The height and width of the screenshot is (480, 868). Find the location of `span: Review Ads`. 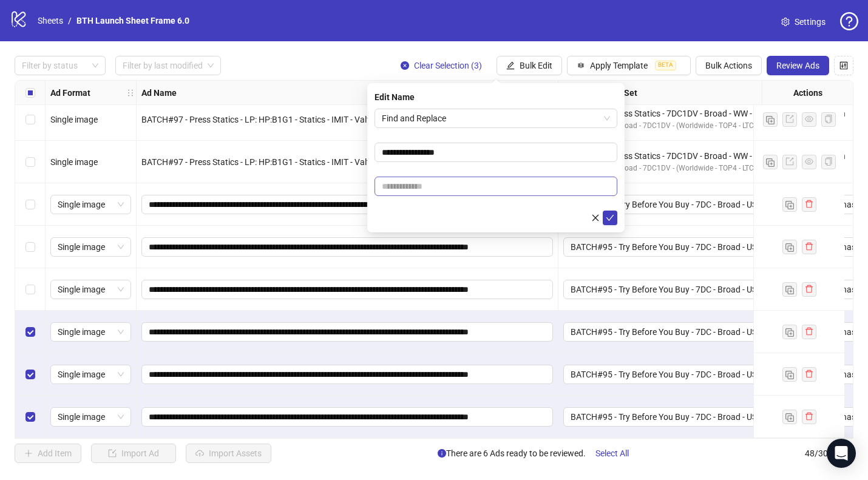

span: Review Ads is located at coordinates (798, 66).